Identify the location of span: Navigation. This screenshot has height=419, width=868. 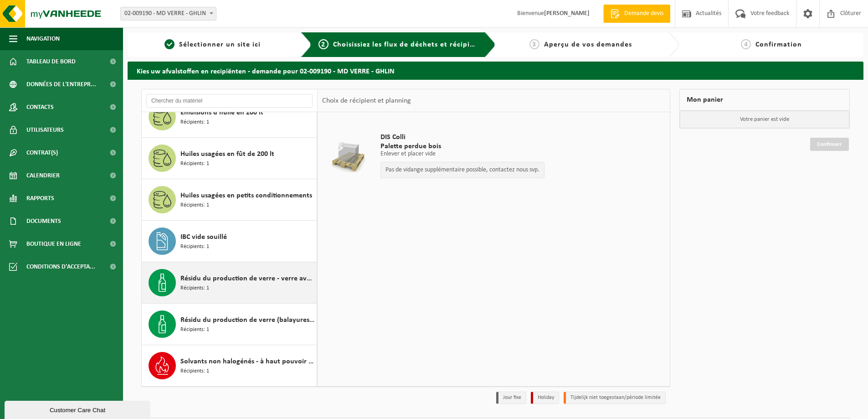
(43, 39).